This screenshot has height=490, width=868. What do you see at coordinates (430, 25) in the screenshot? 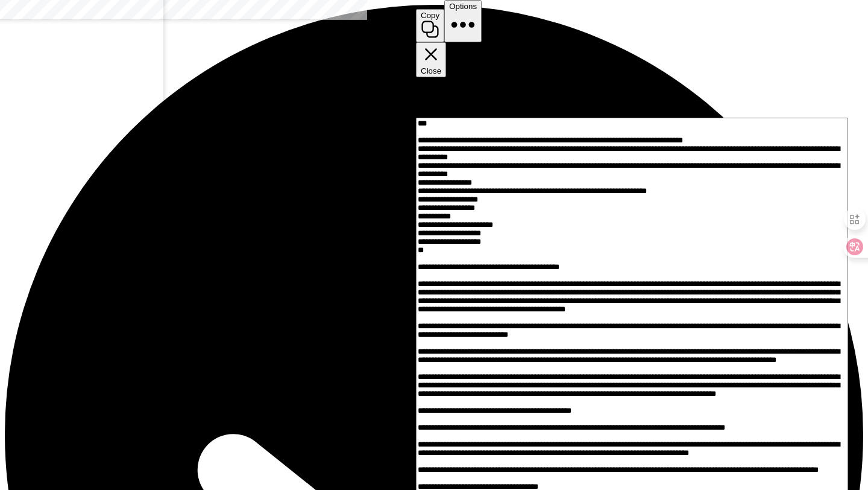
I see `button: Copy` at bounding box center [430, 25].